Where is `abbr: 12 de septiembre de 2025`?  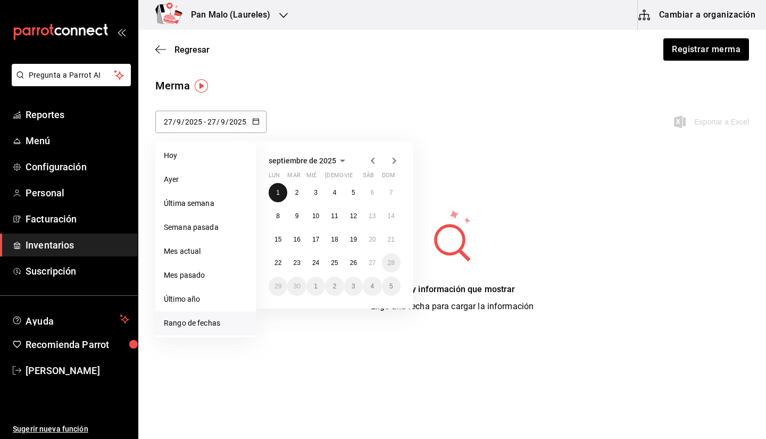
abbr: 12 de septiembre de 2025 is located at coordinates (353, 216).